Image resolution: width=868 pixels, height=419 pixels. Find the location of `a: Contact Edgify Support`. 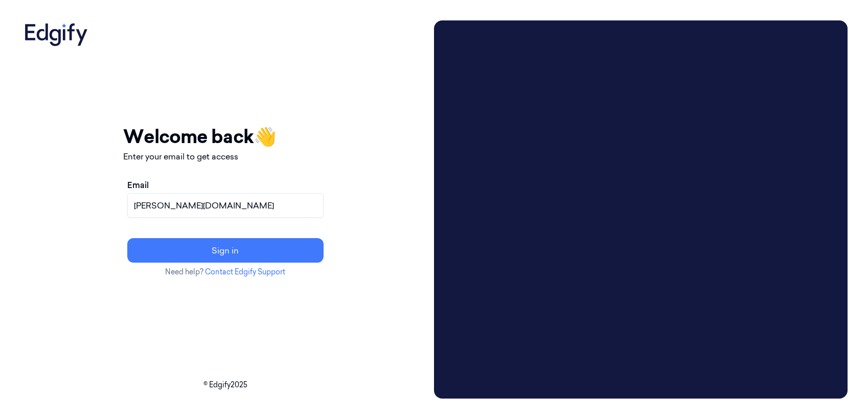

a: Contact Edgify Support is located at coordinates (245, 272).